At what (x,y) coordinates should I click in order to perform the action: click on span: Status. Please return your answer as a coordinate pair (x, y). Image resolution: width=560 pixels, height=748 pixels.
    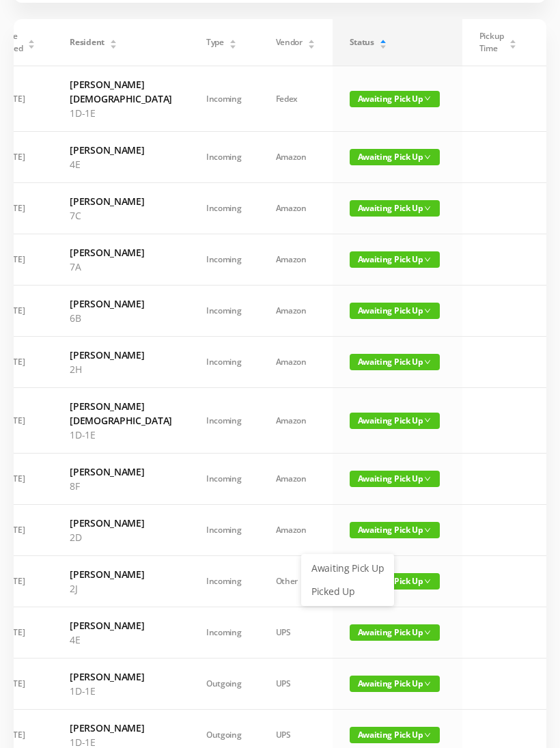
    Looking at the image, I should click on (362, 42).